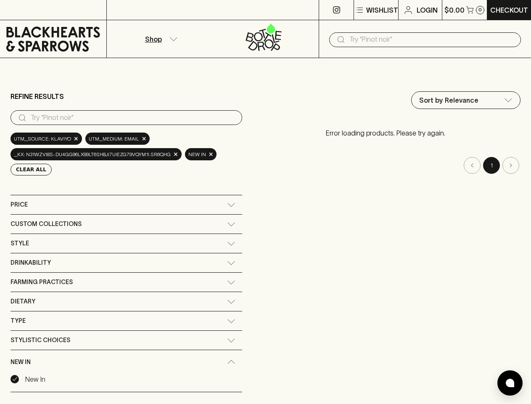 This screenshot has height=404, width=531. I want to click on p: Checkout, so click(509, 10).